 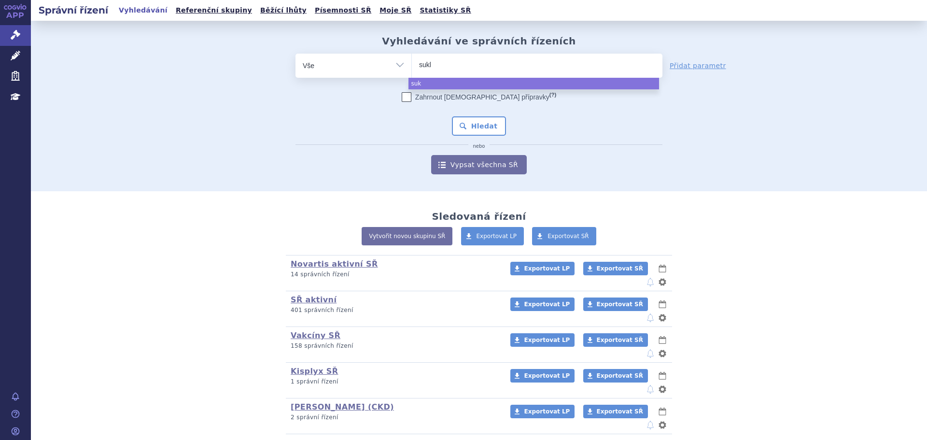 What do you see at coordinates (315, 335) in the screenshot?
I see `a: Vakcíny SŘ` at bounding box center [315, 335].